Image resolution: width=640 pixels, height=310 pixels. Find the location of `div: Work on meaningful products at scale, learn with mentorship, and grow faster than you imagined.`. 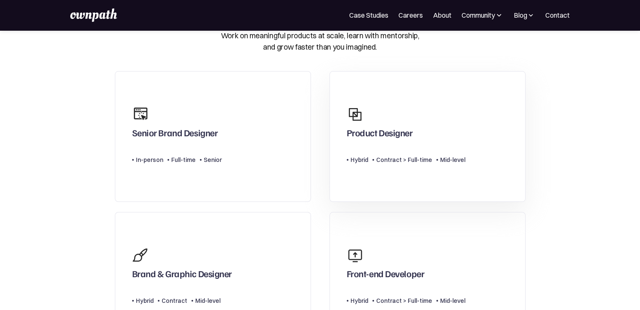

div: Work on meaningful products at scale, learn with mentorship, and grow faster than you imagined. is located at coordinates (320, 41).